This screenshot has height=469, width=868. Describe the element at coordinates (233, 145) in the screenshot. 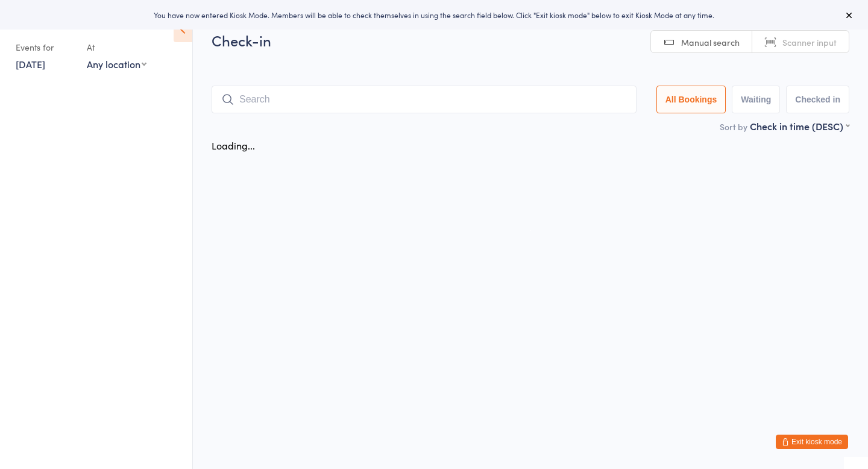

I see `div: Loading...` at that location.